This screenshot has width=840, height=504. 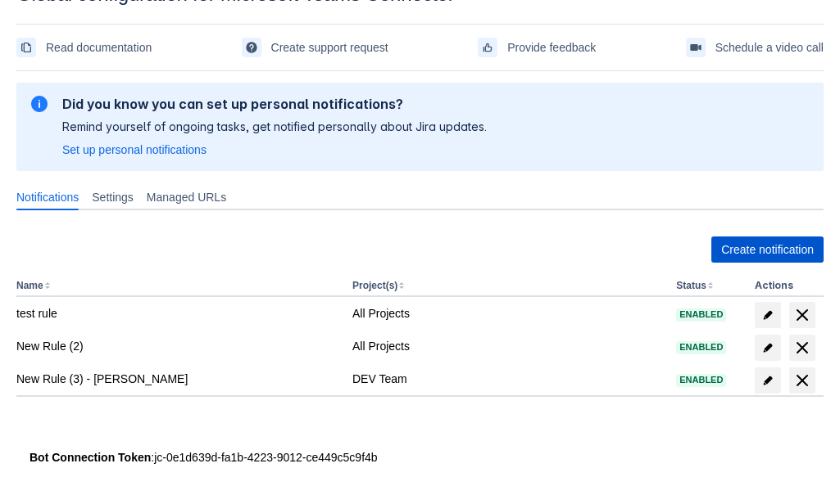 What do you see at coordinates (29, 286) in the screenshot?
I see `button: Name` at bounding box center [29, 286].